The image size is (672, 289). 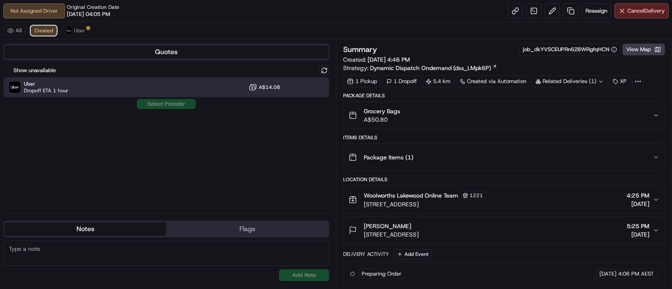 I want to click on button: A$14.08, so click(x=264, y=87).